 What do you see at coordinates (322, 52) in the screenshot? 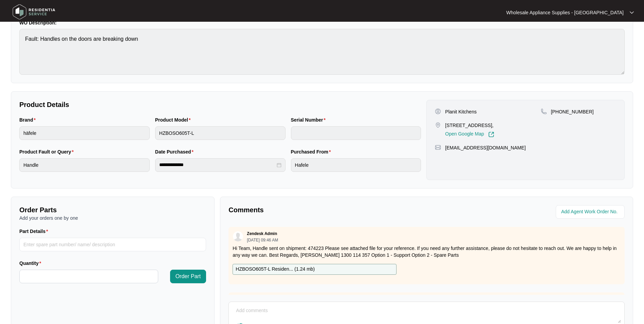
I see `textarea: Fault: Handles on the doors are breaking down` at bounding box center [322, 52].